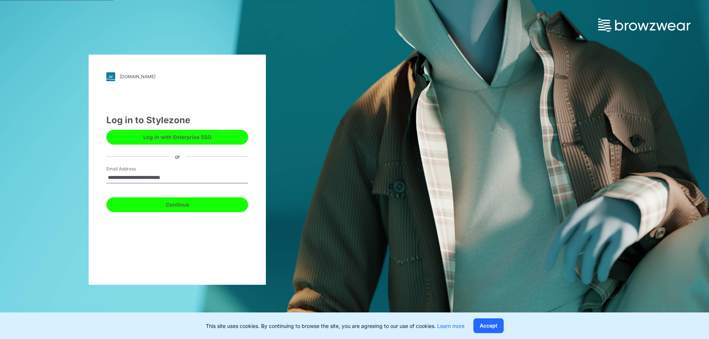 The height and width of the screenshot is (339, 709). I want to click on div: Log in to Stylezone, so click(177, 120).